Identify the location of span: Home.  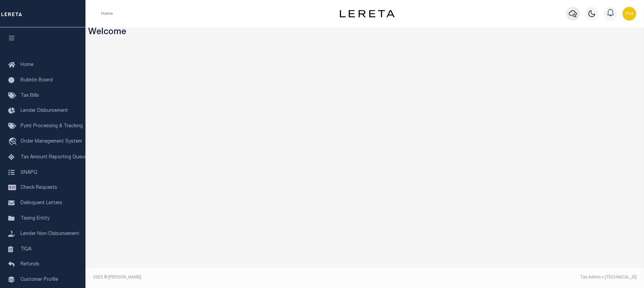
(27, 65).